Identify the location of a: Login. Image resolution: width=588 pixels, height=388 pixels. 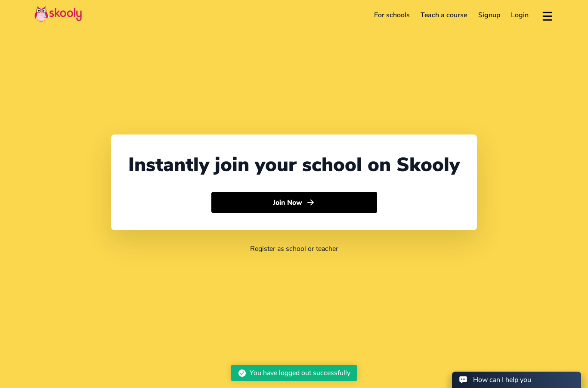
(520, 15).